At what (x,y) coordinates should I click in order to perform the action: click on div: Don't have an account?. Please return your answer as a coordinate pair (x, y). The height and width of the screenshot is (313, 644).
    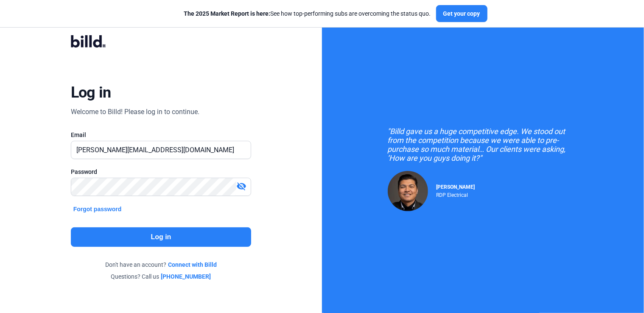
    Looking at the image, I should click on (162, 265).